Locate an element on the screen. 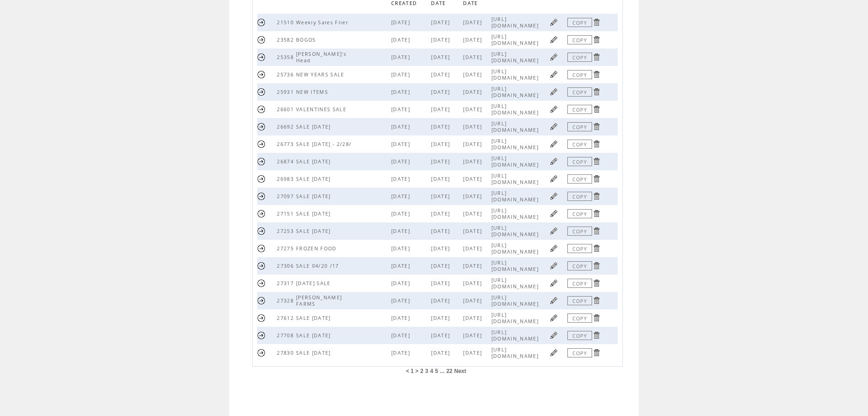 The width and height of the screenshot is (868, 416). span: 25931 is located at coordinates (287, 92).